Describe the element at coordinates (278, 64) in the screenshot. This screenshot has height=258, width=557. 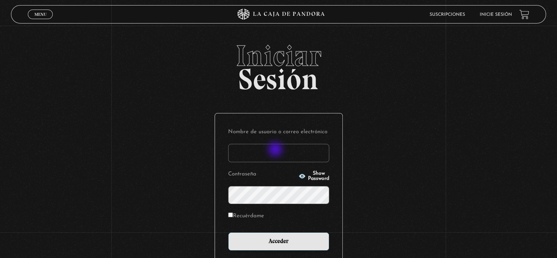
I see `h2: Sesión` at that location.